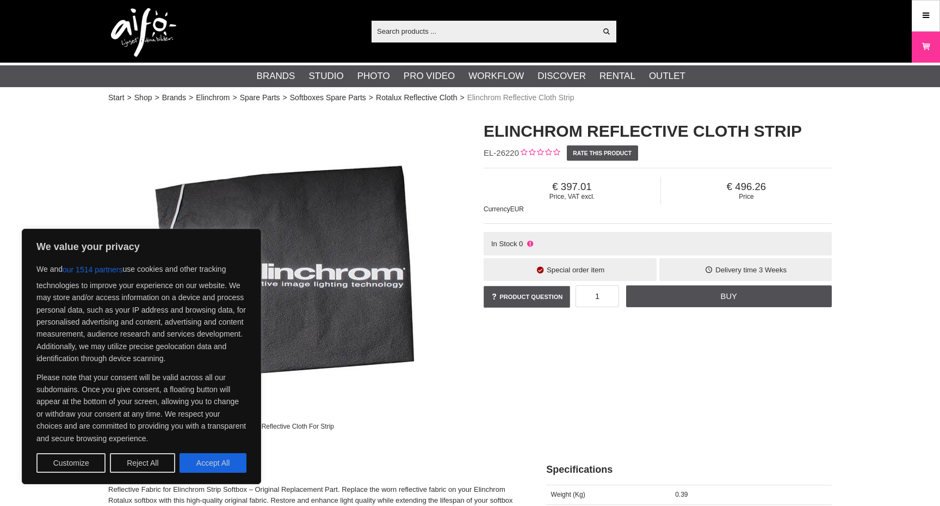 This screenshot has width=940, height=506. What do you see at coordinates (618, 76) in the screenshot?
I see `a: Rental` at bounding box center [618, 76].